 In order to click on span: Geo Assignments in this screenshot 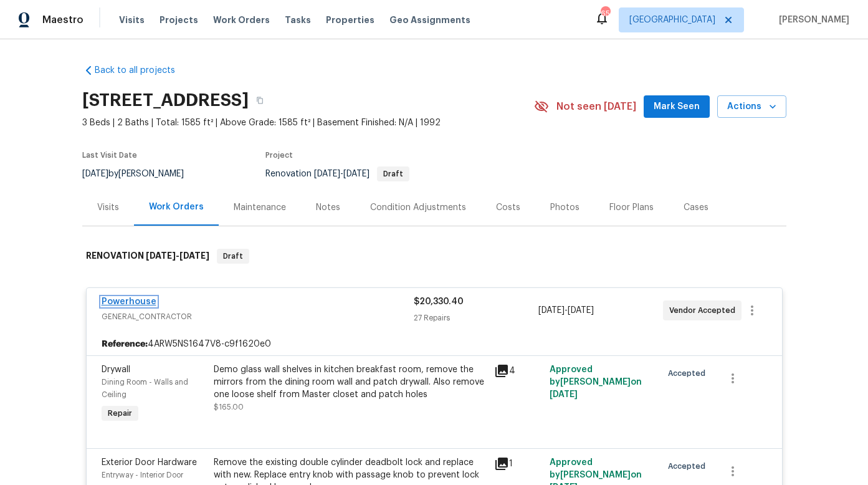, I will do `click(430, 20)`.